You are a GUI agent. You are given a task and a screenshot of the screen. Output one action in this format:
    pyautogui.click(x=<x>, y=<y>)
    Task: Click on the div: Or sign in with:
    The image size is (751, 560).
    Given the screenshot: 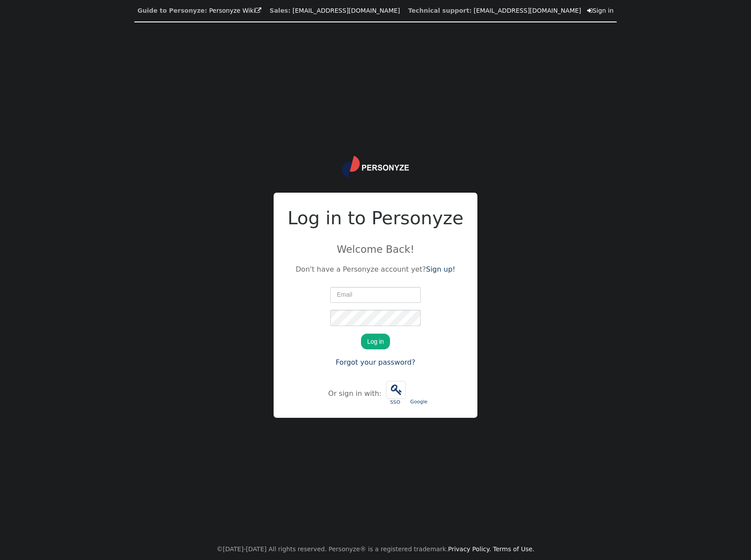 What is the action you would take?
    pyautogui.click(x=356, y=393)
    